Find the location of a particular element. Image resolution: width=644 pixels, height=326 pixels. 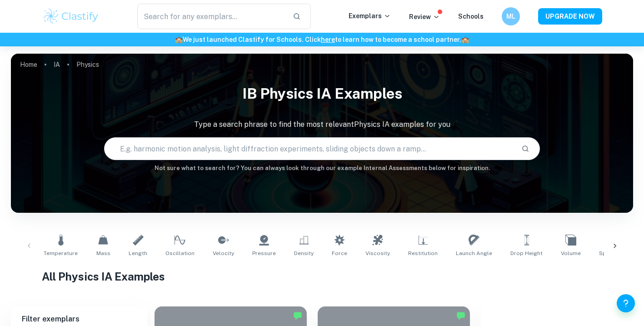

button: Help and Feedback is located at coordinates (625, 303).